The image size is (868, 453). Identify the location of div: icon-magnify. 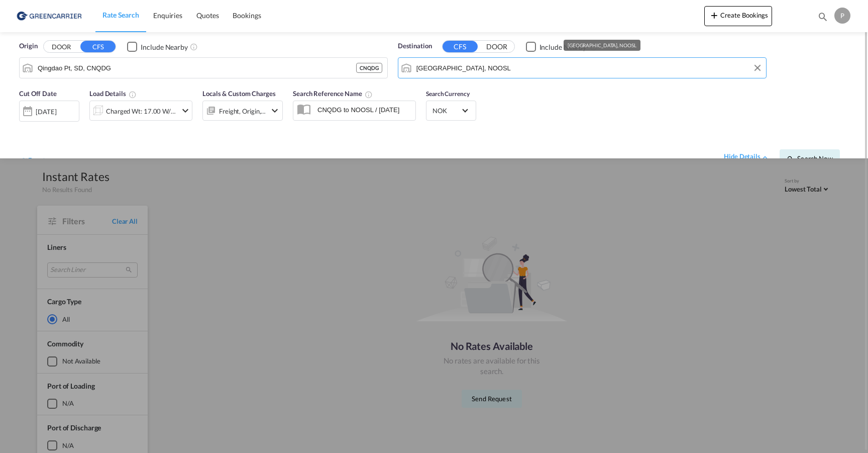
(823, 19).